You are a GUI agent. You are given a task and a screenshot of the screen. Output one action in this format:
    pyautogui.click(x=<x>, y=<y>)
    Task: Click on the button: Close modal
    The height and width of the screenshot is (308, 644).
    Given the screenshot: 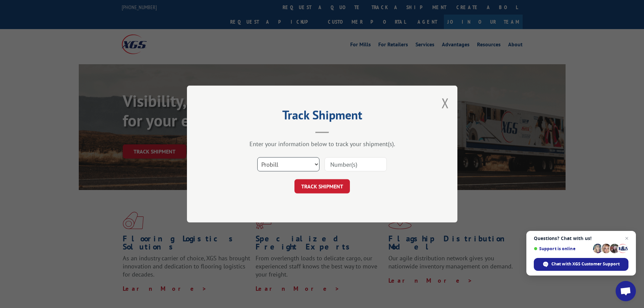 What is the action you would take?
    pyautogui.click(x=445, y=103)
    